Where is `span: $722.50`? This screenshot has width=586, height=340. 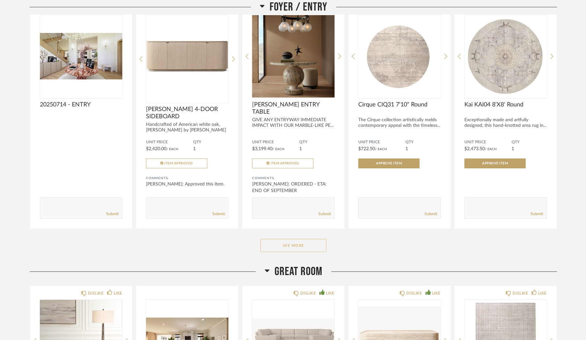
span: $722.50 is located at coordinates (367, 149).